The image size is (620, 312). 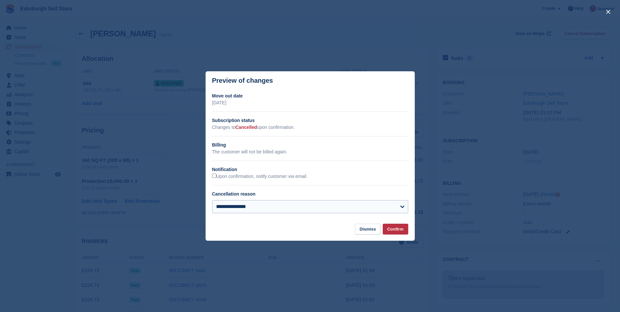 What do you see at coordinates (367, 229) in the screenshot?
I see `button: Dismiss` at bounding box center [367, 229].